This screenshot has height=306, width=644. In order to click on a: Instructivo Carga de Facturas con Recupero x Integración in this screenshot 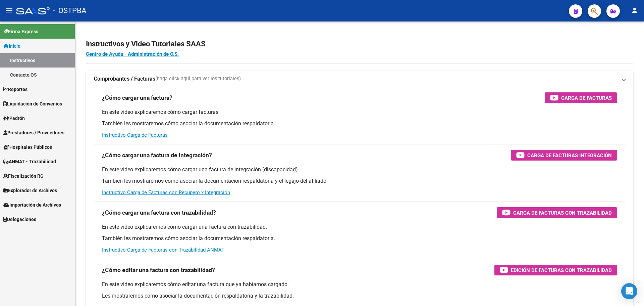, I will do `click(166, 192)`.